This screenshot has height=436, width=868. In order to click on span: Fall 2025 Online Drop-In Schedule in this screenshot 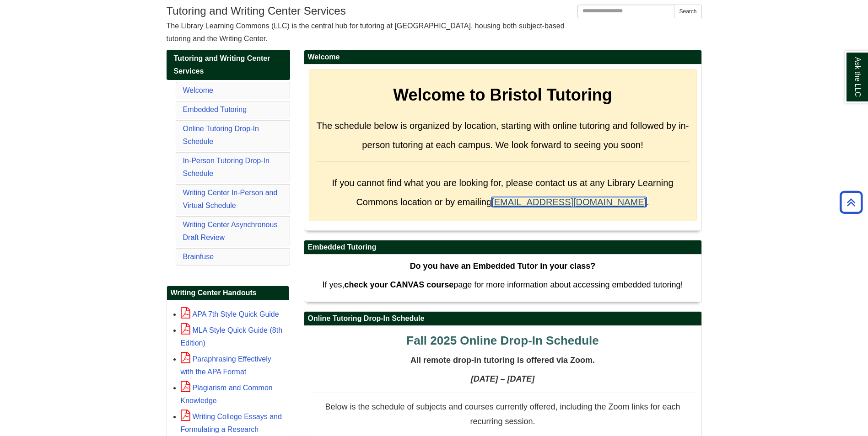, I will do `click(502, 341)`.